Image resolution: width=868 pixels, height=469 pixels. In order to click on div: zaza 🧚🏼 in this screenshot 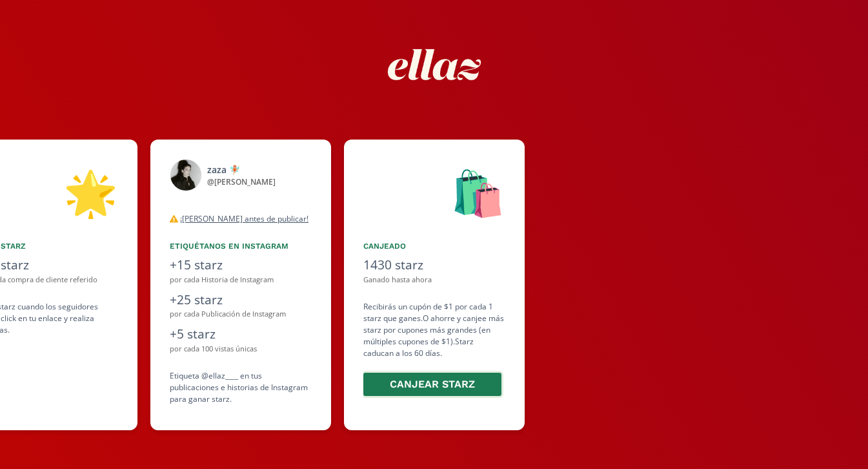, I will do `click(242, 169)`.